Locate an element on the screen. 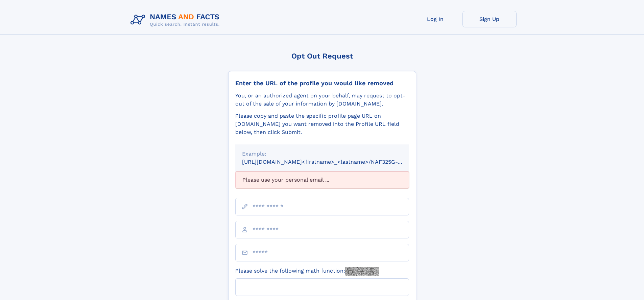 This screenshot has width=644, height=300. div: You, or an authorized agent on your behalf, may request to opt-out of the sale of your informatio... is located at coordinates (322, 99).